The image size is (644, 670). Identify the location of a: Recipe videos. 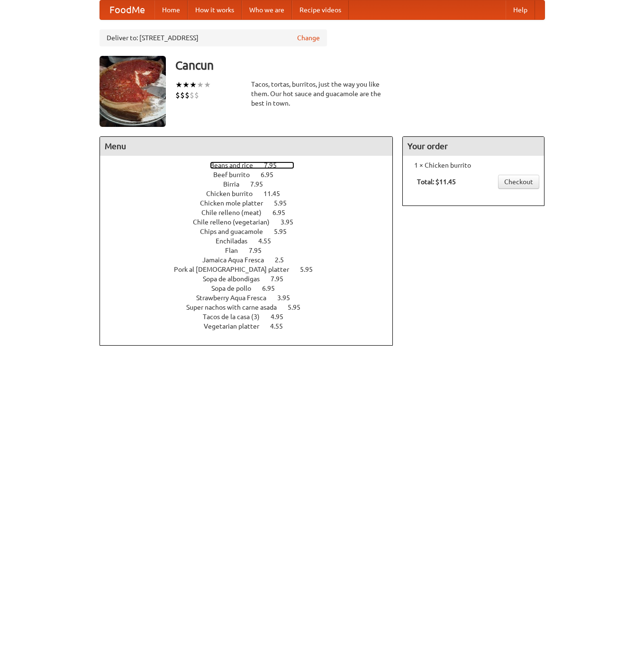
(320, 10).